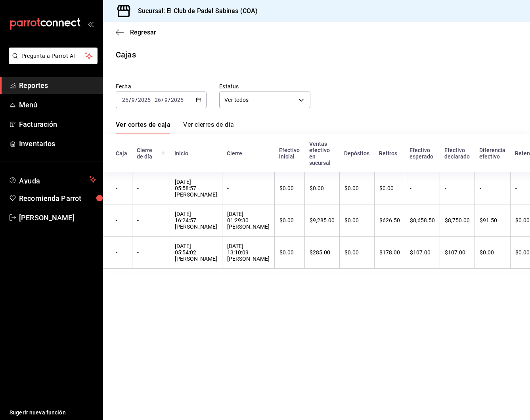  Describe the element at coordinates (492, 220) in the screenshot. I see `div: $91.50` at that location.